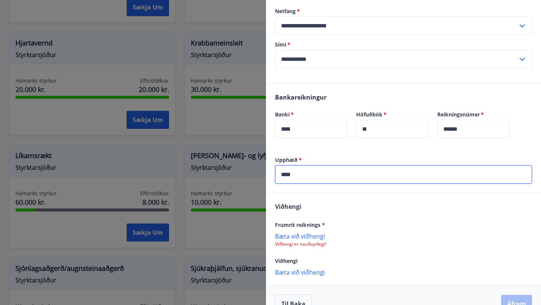  I want to click on label: Reikningsnúmer, so click(474, 115).